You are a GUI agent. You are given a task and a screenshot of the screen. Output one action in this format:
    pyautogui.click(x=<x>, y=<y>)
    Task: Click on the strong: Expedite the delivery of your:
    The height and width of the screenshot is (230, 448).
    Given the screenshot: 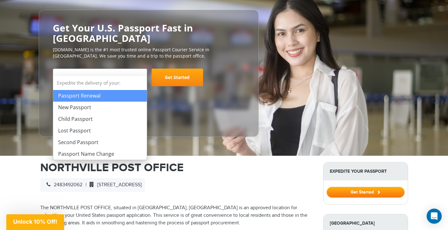 What is the action you would take?
    pyautogui.click(x=100, y=83)
    